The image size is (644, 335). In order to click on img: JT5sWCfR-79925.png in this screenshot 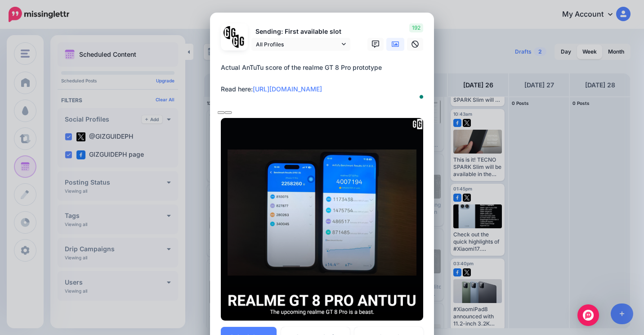, I will do `click(238, 41)`.